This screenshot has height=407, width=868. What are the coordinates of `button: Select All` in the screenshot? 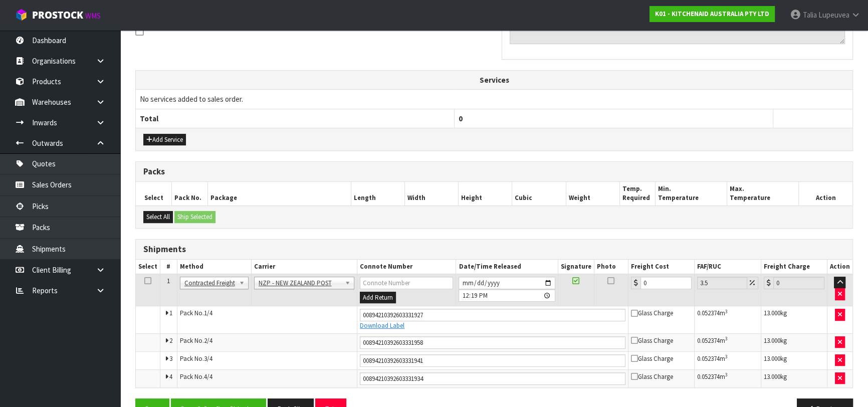 It's located at (158, 217).